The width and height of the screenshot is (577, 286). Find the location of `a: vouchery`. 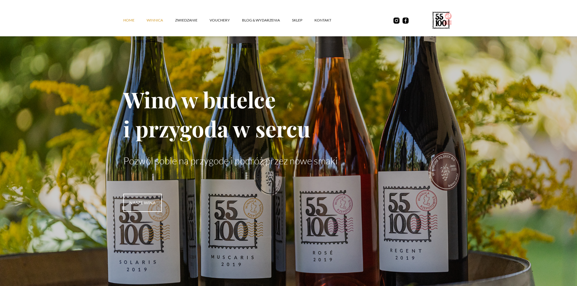

a: vouchery is located at coordinates (226, 20).